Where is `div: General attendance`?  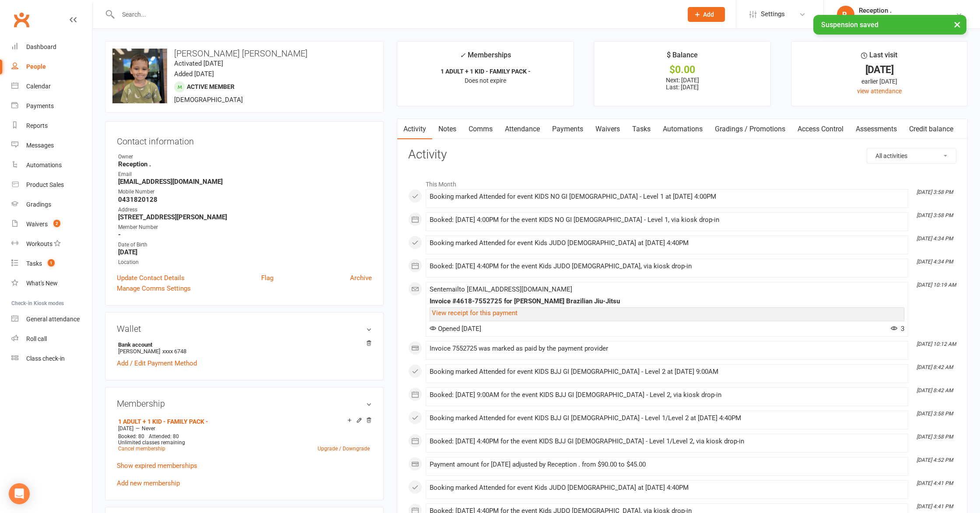 div: General attendance is located at coordinates (53, 319).